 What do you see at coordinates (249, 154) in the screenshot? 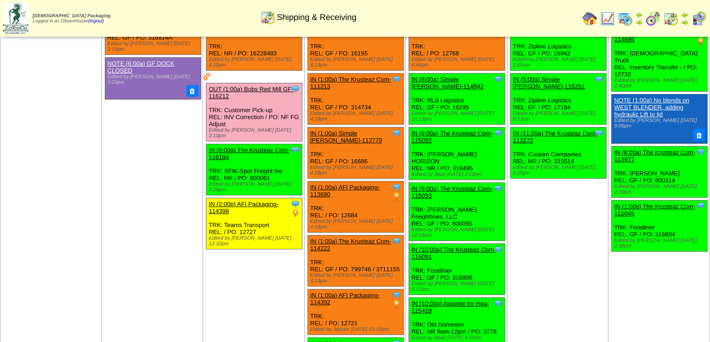
I see `a: IN (9:00a) The Krusteaz Com-116184` at bounding box center [249, 154].